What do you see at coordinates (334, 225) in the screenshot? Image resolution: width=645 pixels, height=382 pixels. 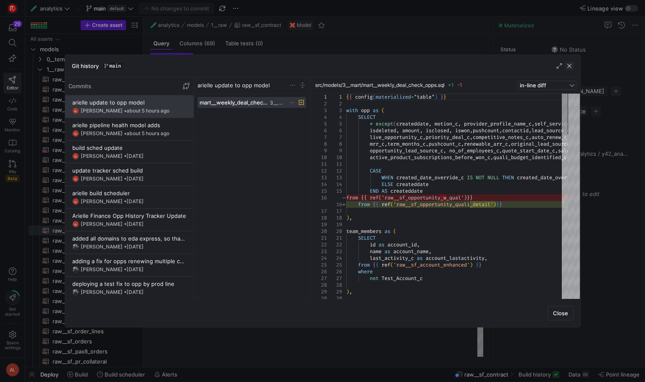 I see `div: 19` at bounding box center [334, 225].